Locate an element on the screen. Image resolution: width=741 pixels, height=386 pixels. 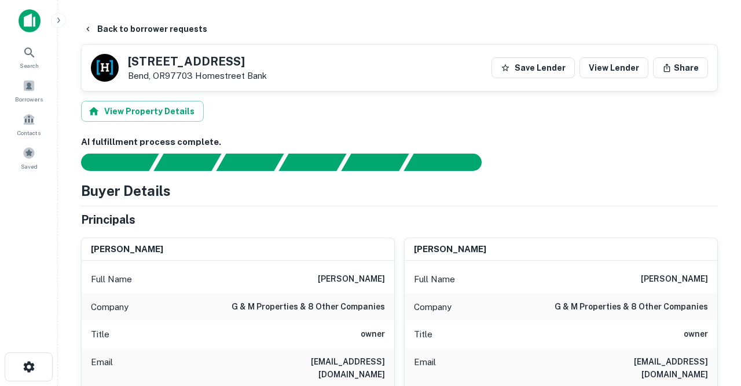
button: View Property Details is located at coordinates (142, 111).